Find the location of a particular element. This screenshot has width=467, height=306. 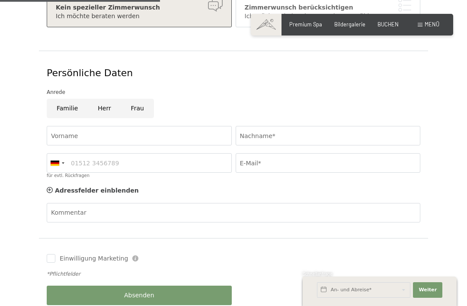

input: 01512 3456789 is located at coordinates (139, 163).